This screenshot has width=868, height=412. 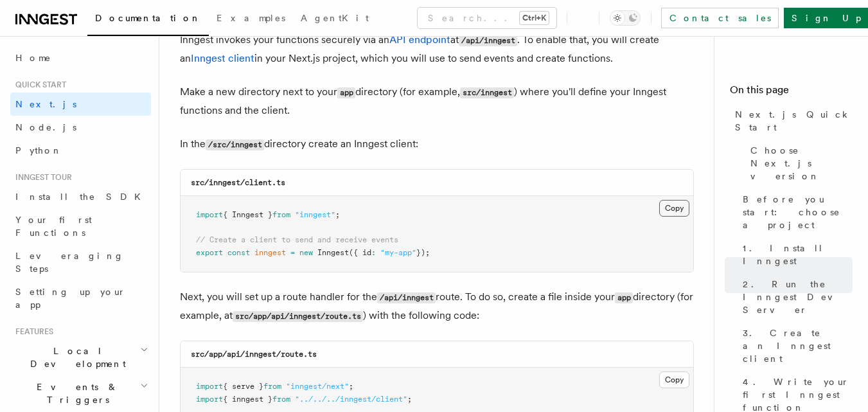 What do you see at coordinates (235, 145) in the screenshot?
I see `code: /src/inngest` at bounding box center [235, 145].